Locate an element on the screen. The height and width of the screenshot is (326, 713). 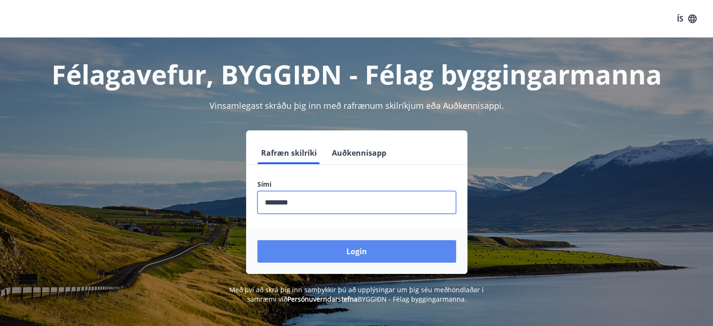
span: Vinsamlegast skráðu þig inn með rafrænum skilríkjum eða Auðkennisappi. is located at coordinates (357, 105).